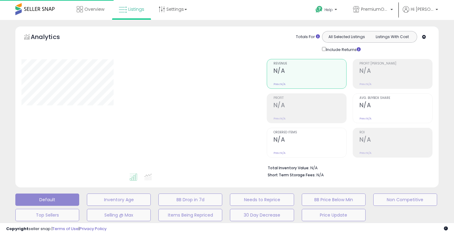 The image size is (454, 235). Describe the element at coordinates (310, 64) in the screenshot. I see `span: Revenue` at that location.